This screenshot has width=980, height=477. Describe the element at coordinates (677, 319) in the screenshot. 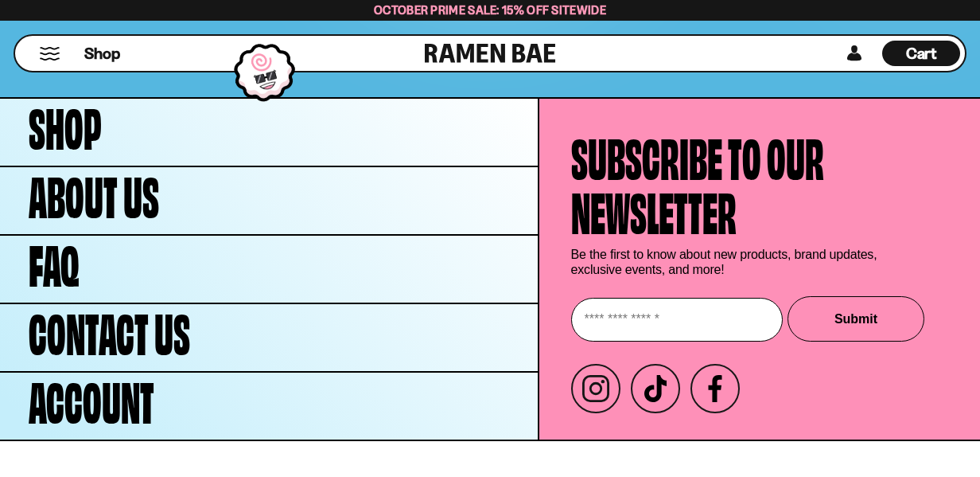

I see `input: Enter your email` at that location.